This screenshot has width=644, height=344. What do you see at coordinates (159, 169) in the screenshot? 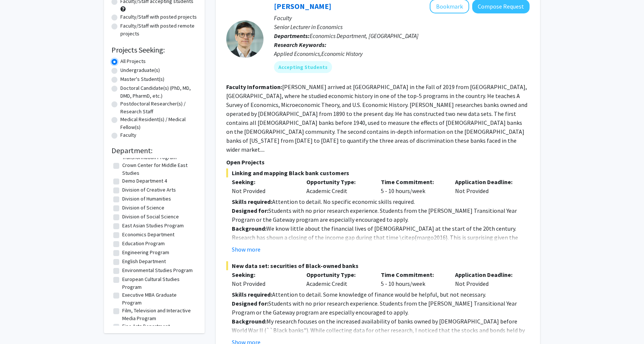
I see `label: Crown Center for Middle East Studies` at bounding box center [159, 169].